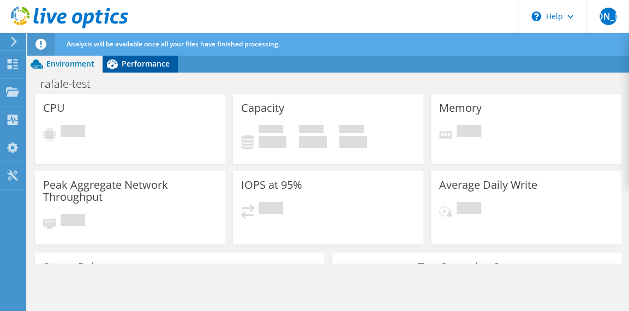  Describe the element at coordinates (351, 130) in the screenshot. I see `span: Total` at that location.